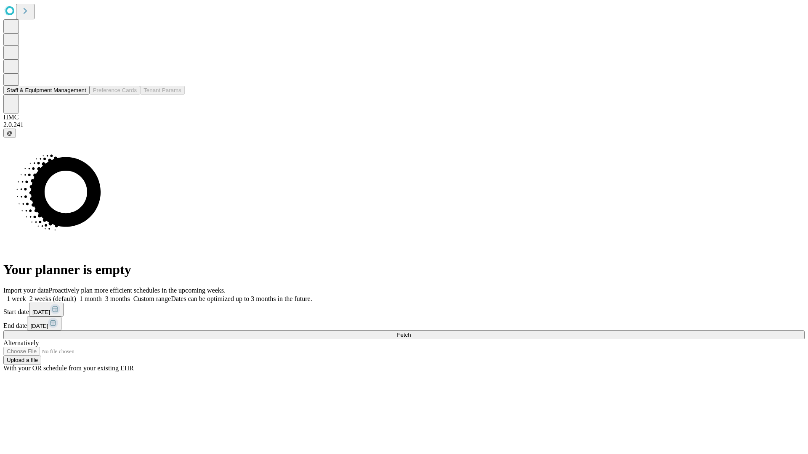 The height and width of the screenshot is (454, 808). I want to click on span: Fetch, so click(404, 335).